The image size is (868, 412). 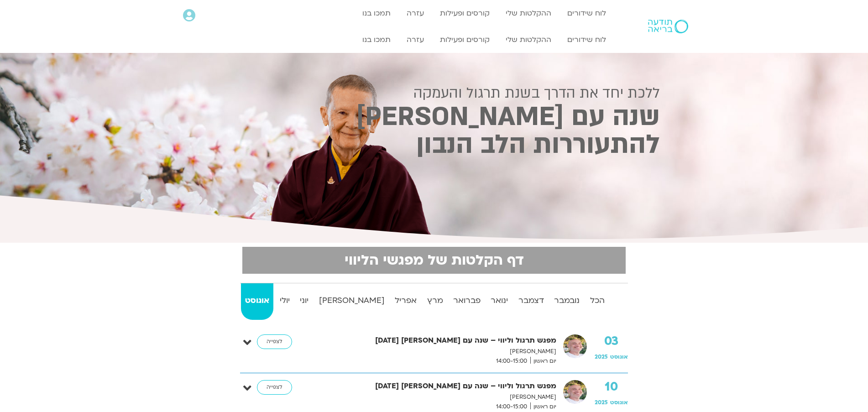 I want to click on a: אפריל, so click(x=406, y=302).